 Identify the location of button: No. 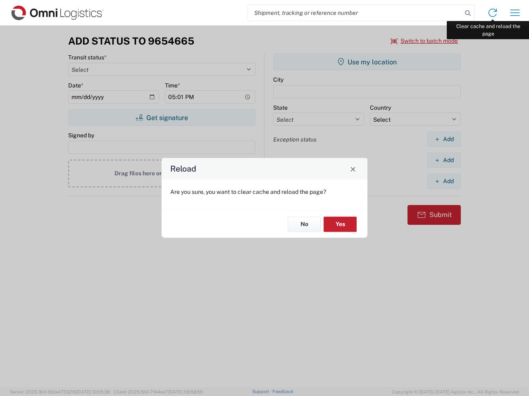
(304, 224).